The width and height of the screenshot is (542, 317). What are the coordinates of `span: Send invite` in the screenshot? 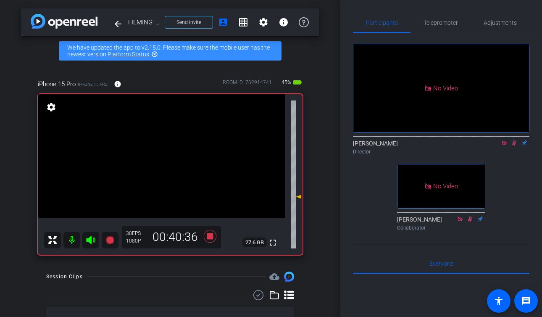 It's located at (188, 22).